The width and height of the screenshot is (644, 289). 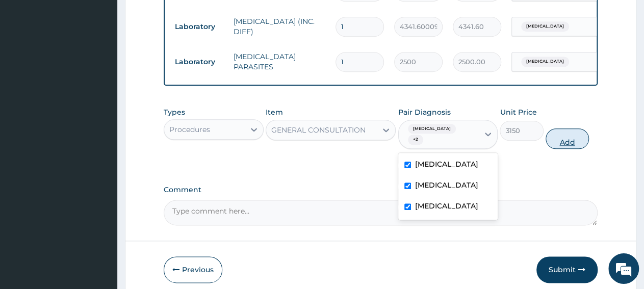 What do you see at coordinates (193, 270) in the screenshot?
I see `button: Previous` at bounding box center [193, 270].